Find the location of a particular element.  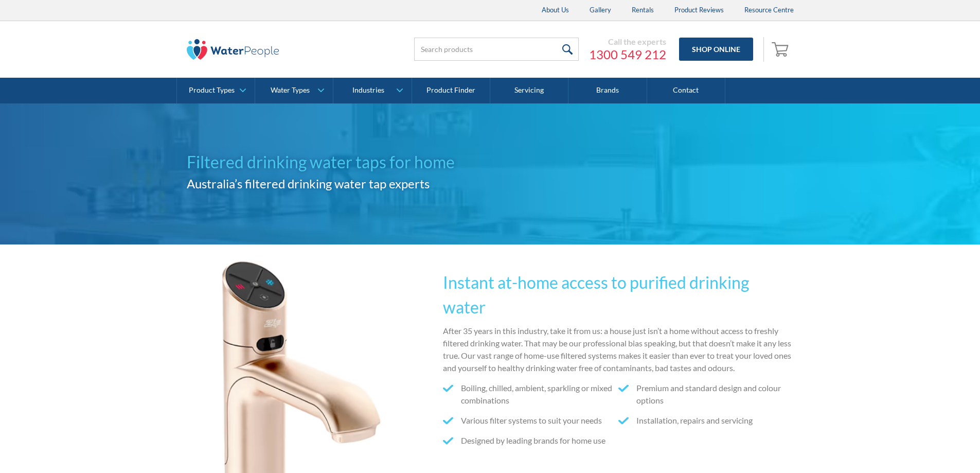

a: Servicing is located at coordinates (529, 91).